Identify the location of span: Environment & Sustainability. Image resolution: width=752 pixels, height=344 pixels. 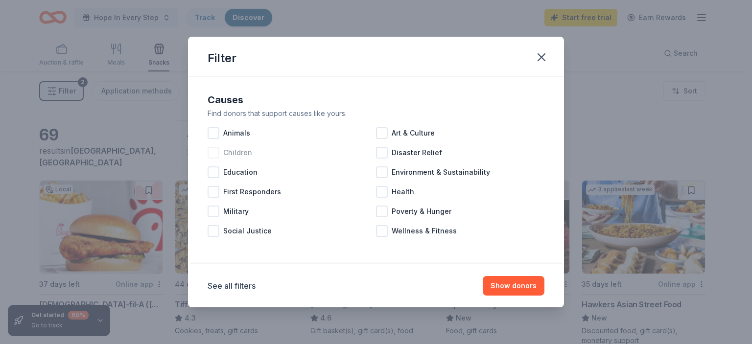
(441, 172).